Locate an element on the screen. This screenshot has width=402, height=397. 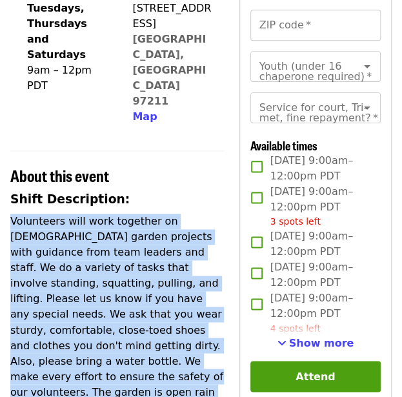
button: Attend is located at coordinates (315, 376).